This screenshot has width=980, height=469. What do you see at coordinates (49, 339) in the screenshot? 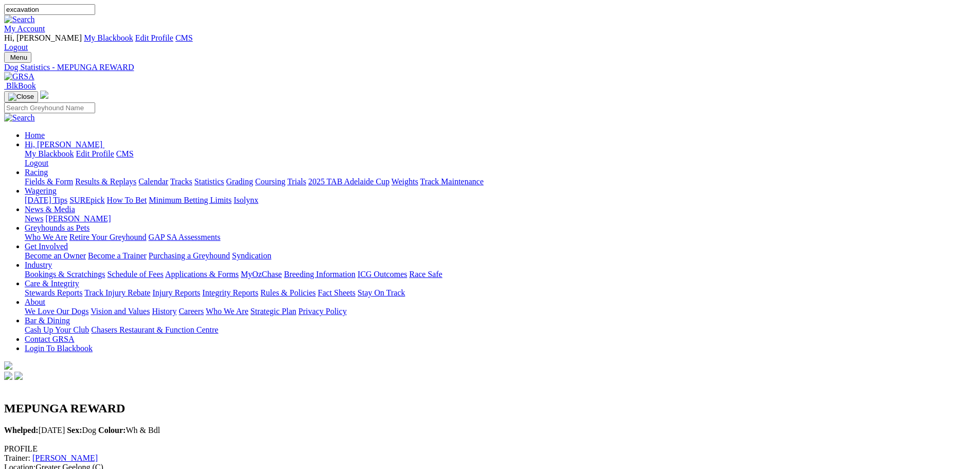
I see `a: Contact GRSA` at bounding box center [49, 339].